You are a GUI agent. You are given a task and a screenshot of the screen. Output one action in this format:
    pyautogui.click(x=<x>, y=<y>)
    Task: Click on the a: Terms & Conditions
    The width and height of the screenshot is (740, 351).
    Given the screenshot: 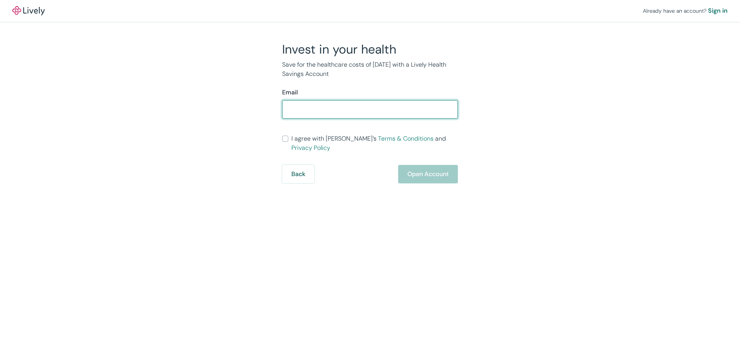 What is the action you would take?
    pyautogui.click(x=406, y=138)
    